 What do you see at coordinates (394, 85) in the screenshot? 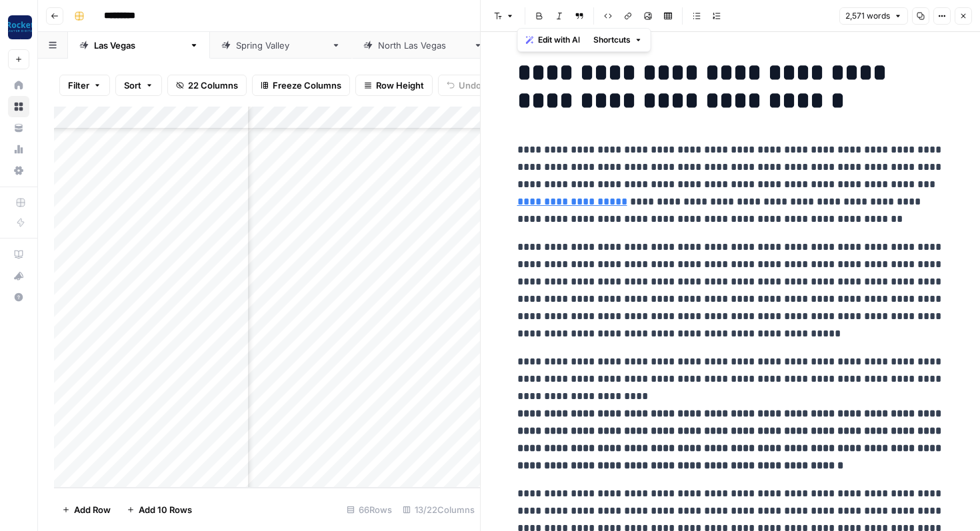
I see `button: Row Height` at bounding box center [394, 85].